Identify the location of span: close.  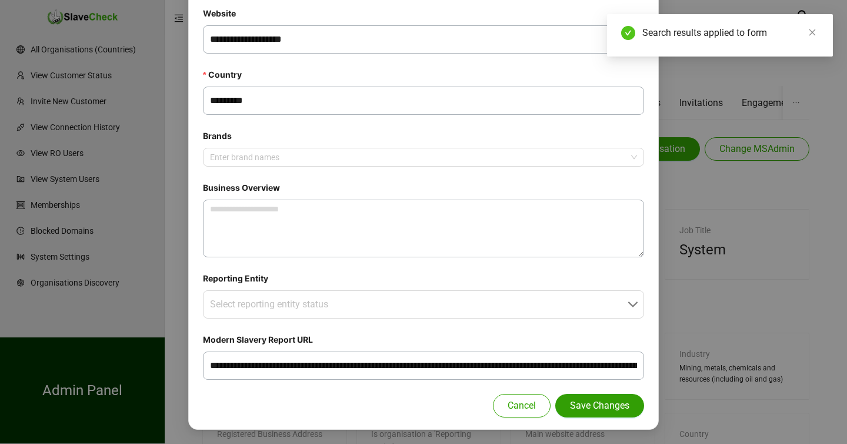
(812, 32).